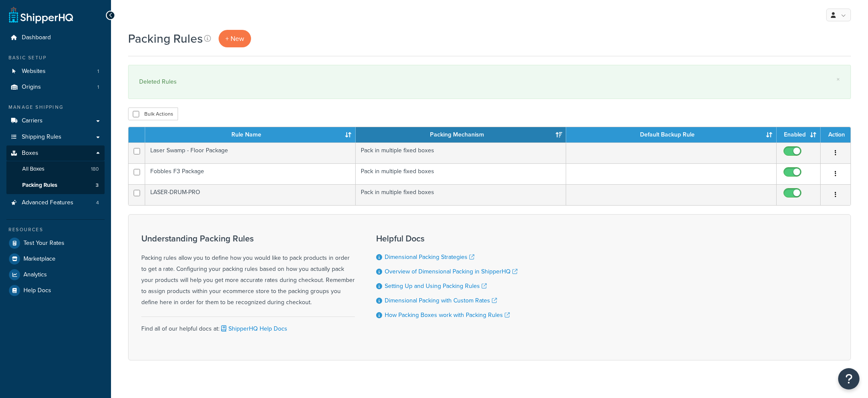  I want to click on a: Help Docs, so click(56, 290).